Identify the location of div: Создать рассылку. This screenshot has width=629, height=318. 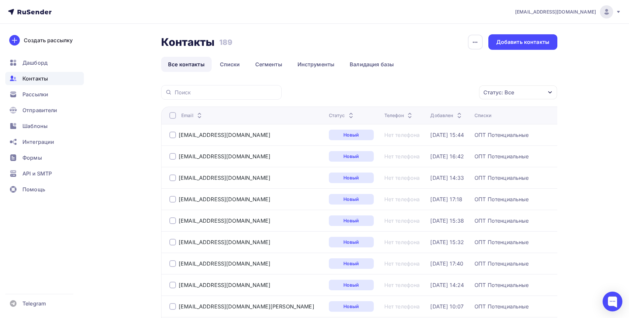
(48, 40).